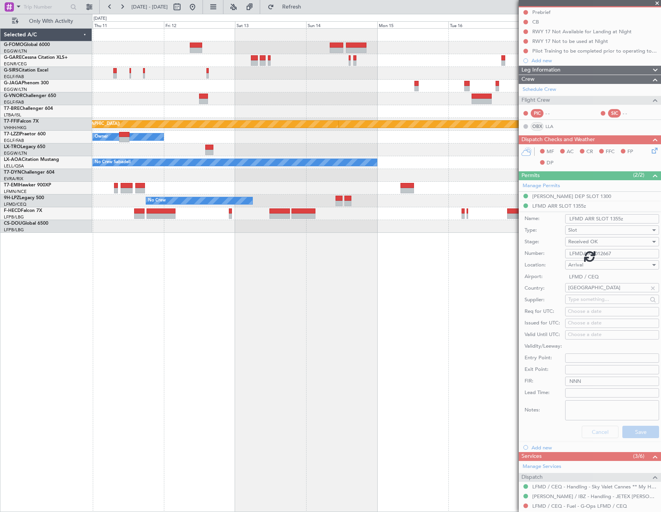 The image size is (661, 512). What do you see at coordinates (10, 121) in the screenshot?
I see `span: T7-FFI` at bounding box center [10, 121].